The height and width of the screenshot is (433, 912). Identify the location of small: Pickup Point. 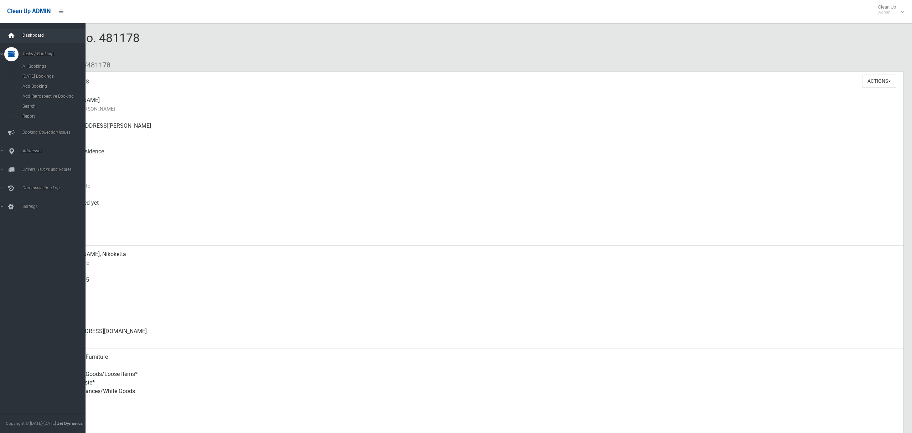
(478, 160).